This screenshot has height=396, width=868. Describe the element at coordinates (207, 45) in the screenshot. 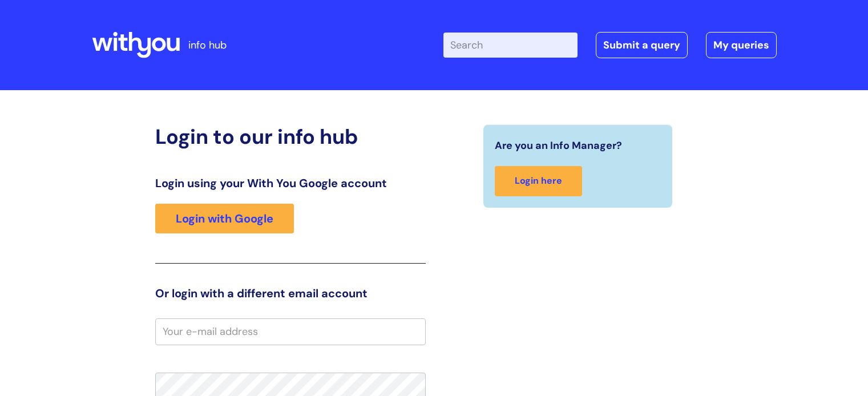

I see `p: info hub` at that location.